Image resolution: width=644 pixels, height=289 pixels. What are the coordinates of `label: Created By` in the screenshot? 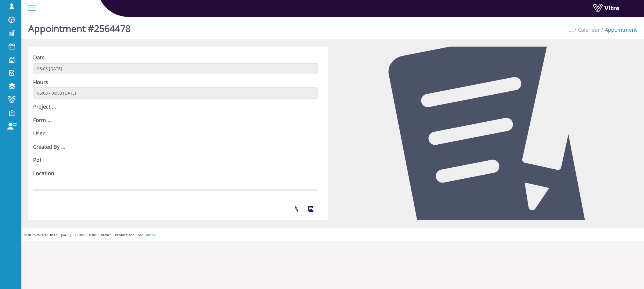 It's located at (46, 147).